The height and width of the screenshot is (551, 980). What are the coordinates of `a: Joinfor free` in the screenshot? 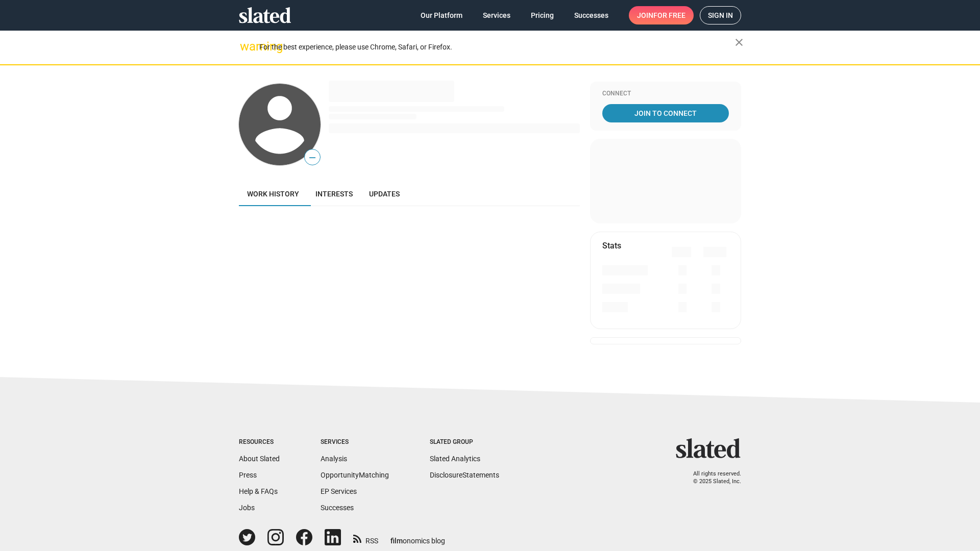 It's located at (661, 15).